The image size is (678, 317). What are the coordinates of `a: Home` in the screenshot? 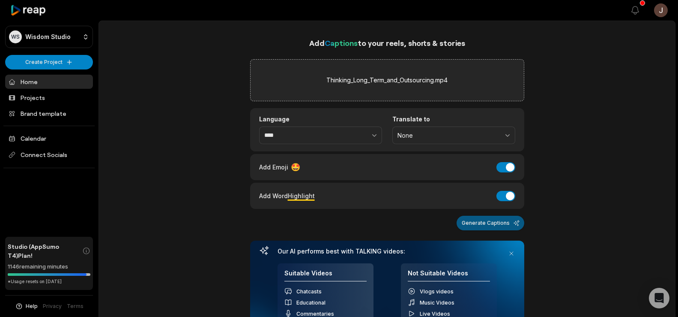 It's located at (49, 81).